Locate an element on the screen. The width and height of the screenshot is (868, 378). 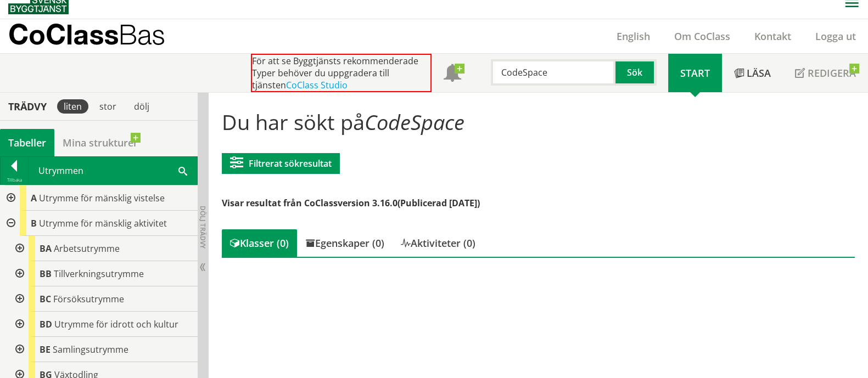
span: B is located at coordinates (33, 223).